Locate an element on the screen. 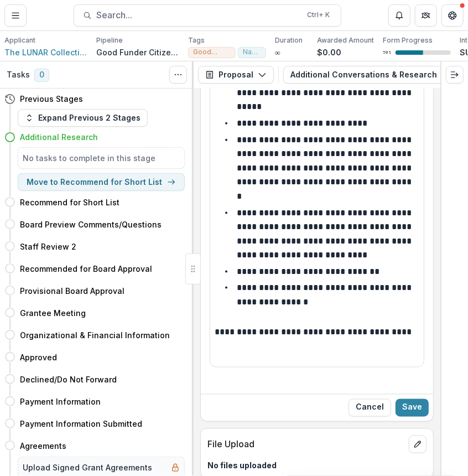  h4: Declined/Do Not Forward is located at coordinates (68, 379).